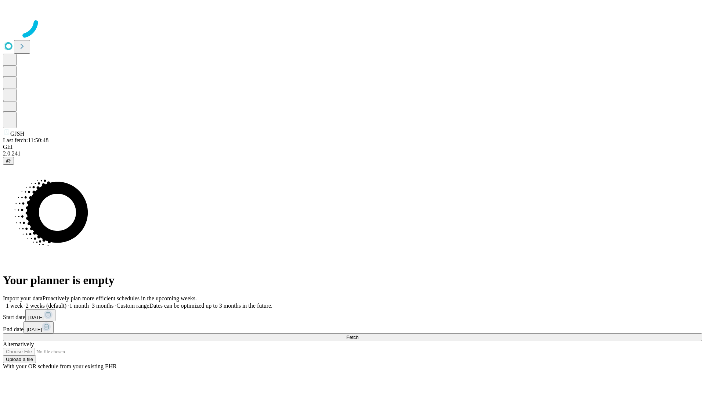 This screenshot has width=705, height=397. I want to click on button: Upload a file, so click(19, 359).